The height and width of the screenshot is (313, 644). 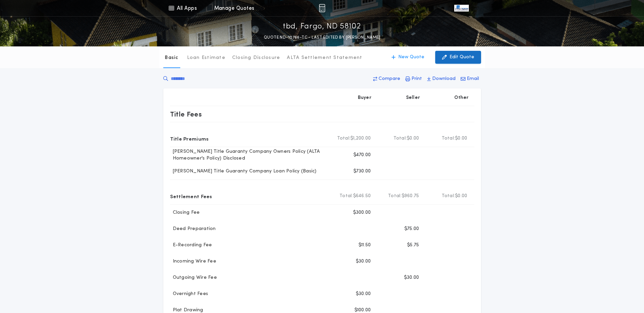 What do you see at coordinates (444, 79) in the screenshot?
I see `p: Download` at bounding box center [444, 79].